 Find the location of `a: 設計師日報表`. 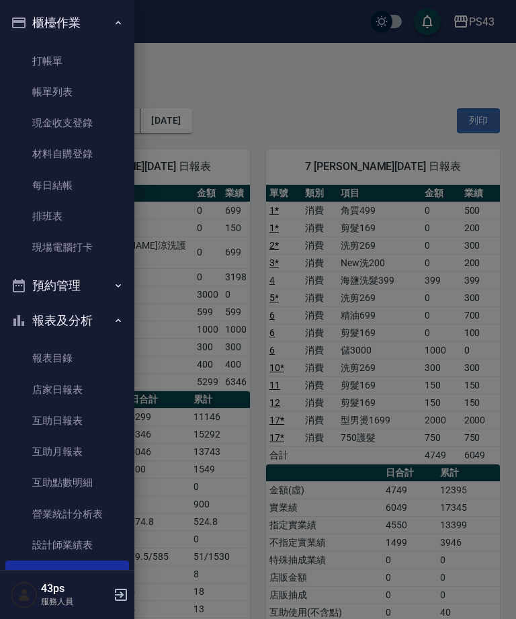

a: 設計師日報表 is located at coordinates (67, 576).